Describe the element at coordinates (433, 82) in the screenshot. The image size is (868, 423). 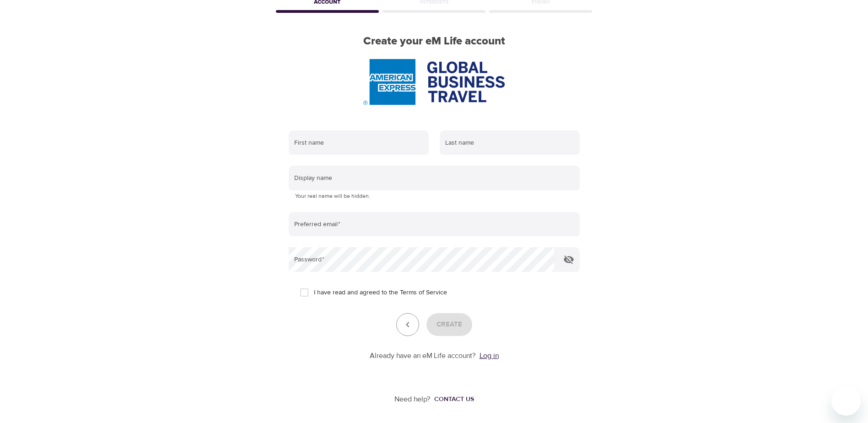
I see `img: AmEx%20GBT%20logo.png` at that location.